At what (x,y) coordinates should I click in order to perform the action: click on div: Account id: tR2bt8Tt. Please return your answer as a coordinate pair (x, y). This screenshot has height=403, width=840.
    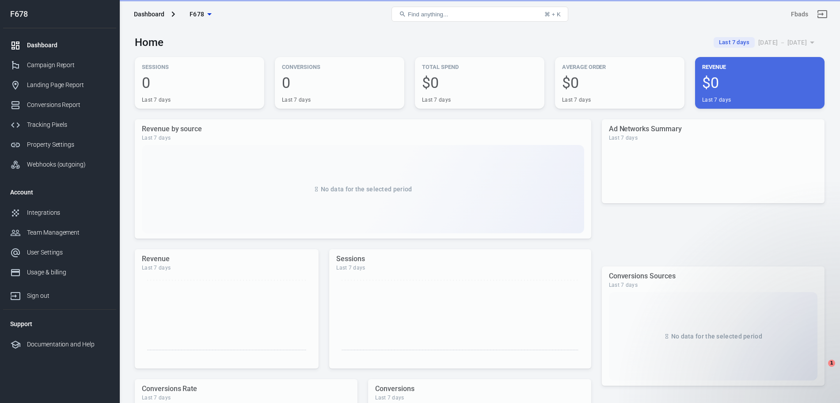
    Looking at the image, I should click on (799, 14).